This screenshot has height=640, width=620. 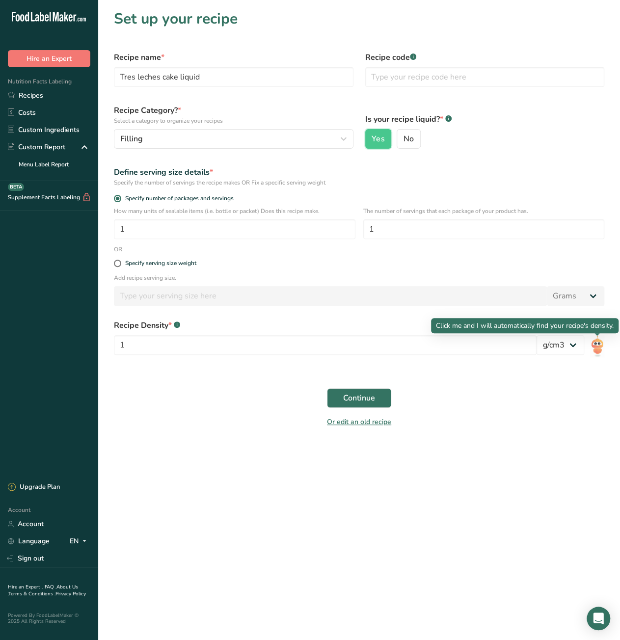 I want to click on a: About Us ., so click(x=43, y=590).